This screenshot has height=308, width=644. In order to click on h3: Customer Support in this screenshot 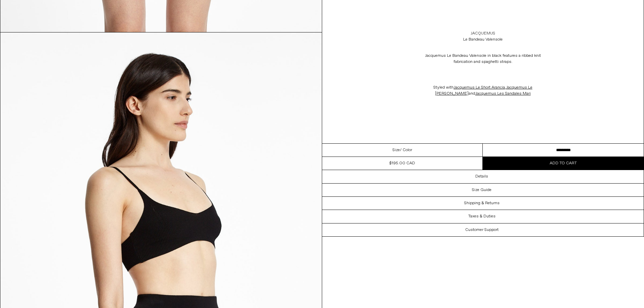, I will do `click(482, 229)`.